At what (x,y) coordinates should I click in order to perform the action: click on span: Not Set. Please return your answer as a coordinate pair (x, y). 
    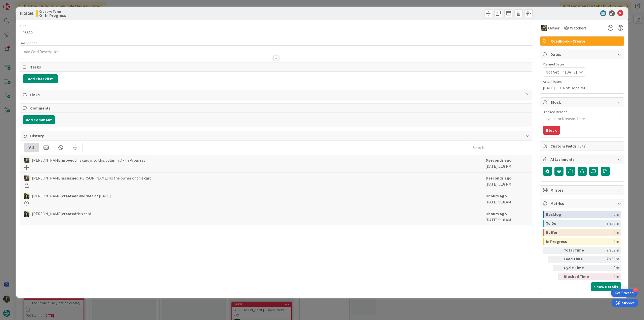
    Looking at the image, I should click on (552, 72).